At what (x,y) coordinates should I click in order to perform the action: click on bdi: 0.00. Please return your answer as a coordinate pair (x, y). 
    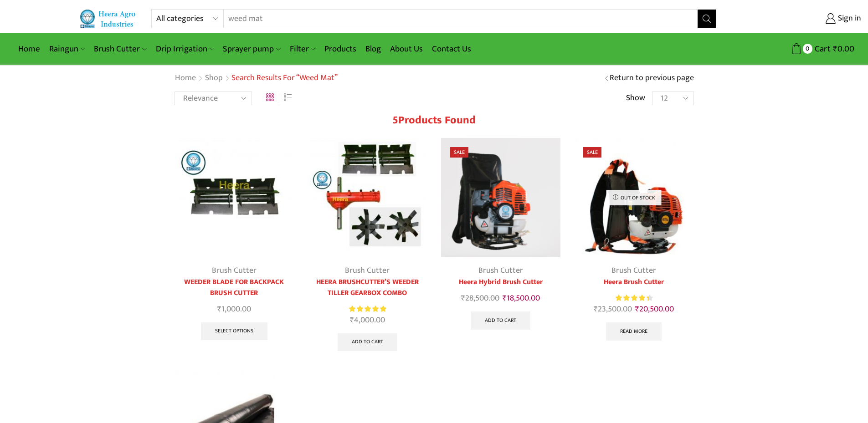
    Looking at the image, I should click on (843, 49).